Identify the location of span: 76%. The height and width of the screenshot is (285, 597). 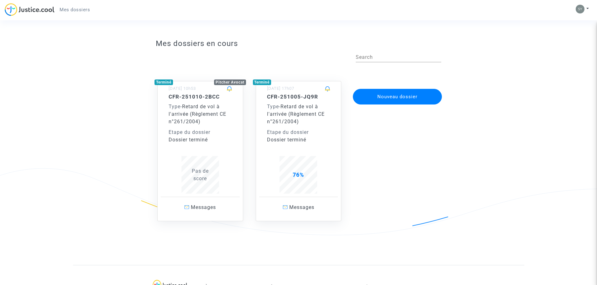
(298, 175).